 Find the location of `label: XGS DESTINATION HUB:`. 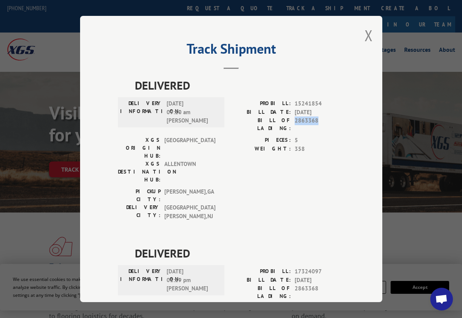

label: XGS DESTINATION HUB: is located at coordinates (139, 172).